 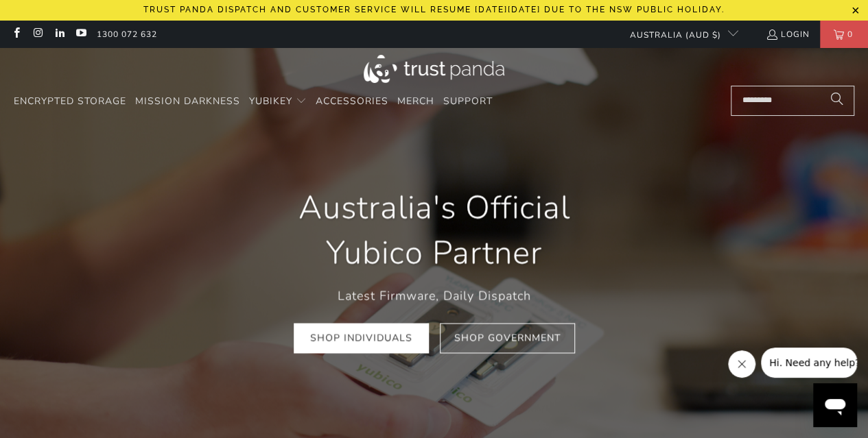 What do you see at coordinates (70, 102) in the screenshot?
I see `a: Encrypted Storage` at bounding box center [70, 102].